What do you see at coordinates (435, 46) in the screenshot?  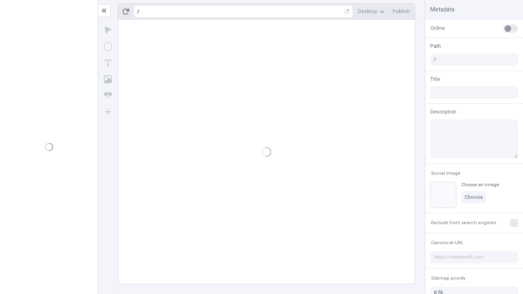 I see `span: Path` at bounding box center [435, 46].